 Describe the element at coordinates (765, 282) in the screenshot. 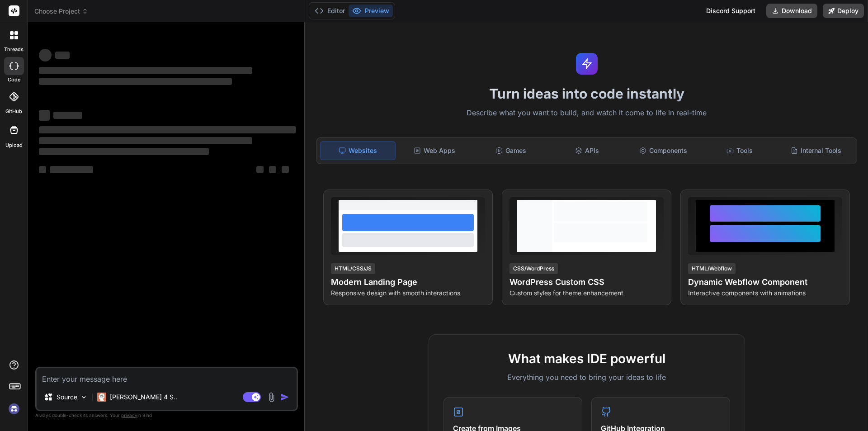

I see `h4: Dynamic Webflow Component` at that location.